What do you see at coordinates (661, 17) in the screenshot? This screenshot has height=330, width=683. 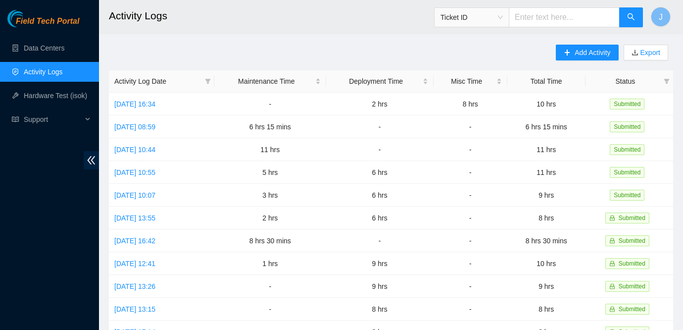 I see `button: J` at bounding box center [661, 17].